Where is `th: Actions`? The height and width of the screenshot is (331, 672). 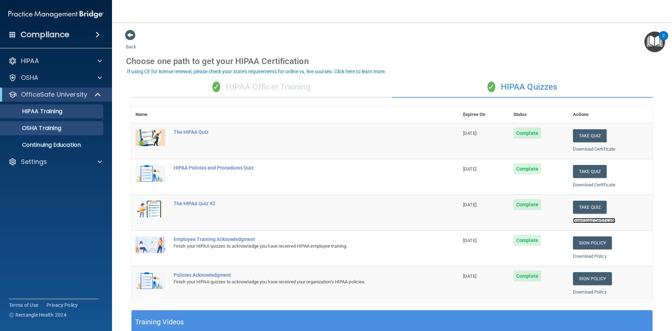 th: Actions is located at coordinates (610, 114).